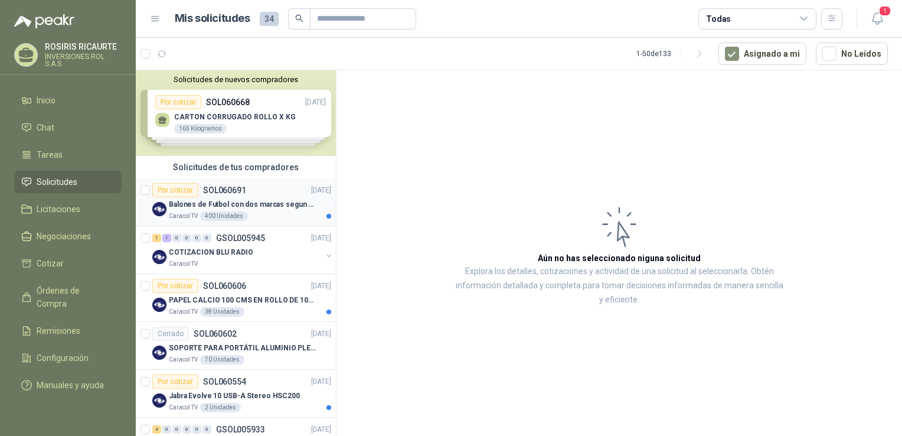  Describe the element at coordinates (619, 258) in the screenshot. I see `h3: Aún no has seleccionado niguna solicitud` at that location.